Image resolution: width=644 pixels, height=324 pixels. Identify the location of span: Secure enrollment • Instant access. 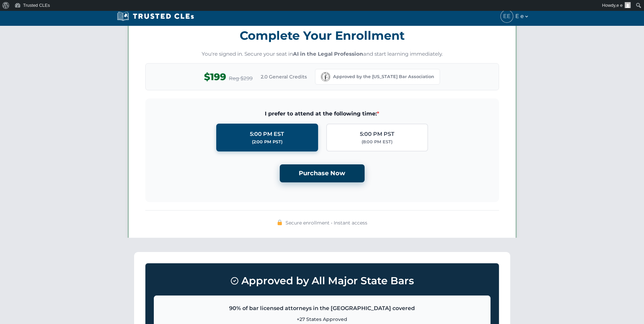
(326, 223).